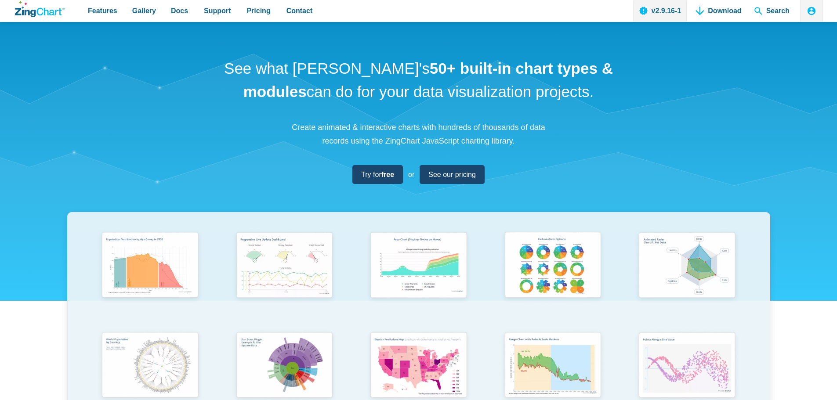  I want to click on span: Try for, so click(377, 174).